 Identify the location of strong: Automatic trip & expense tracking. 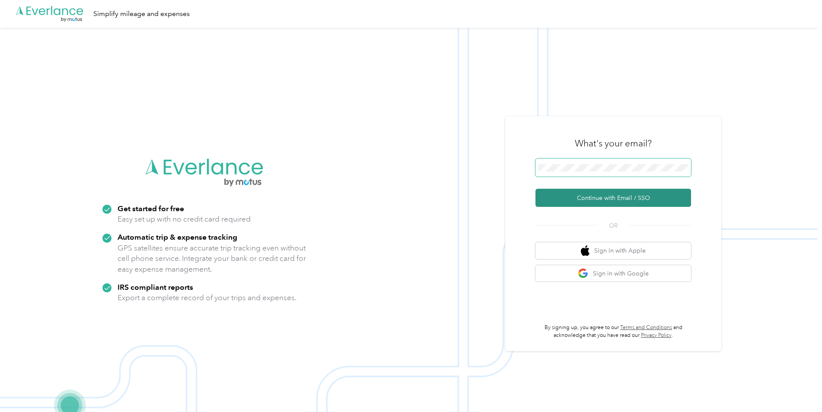
(177, 237).